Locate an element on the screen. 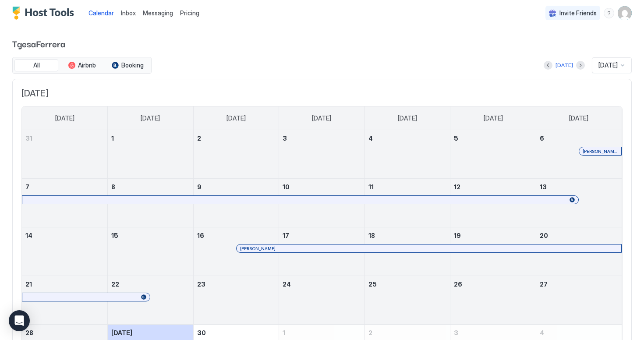  span: 20 is located at coordinates (544, 235).